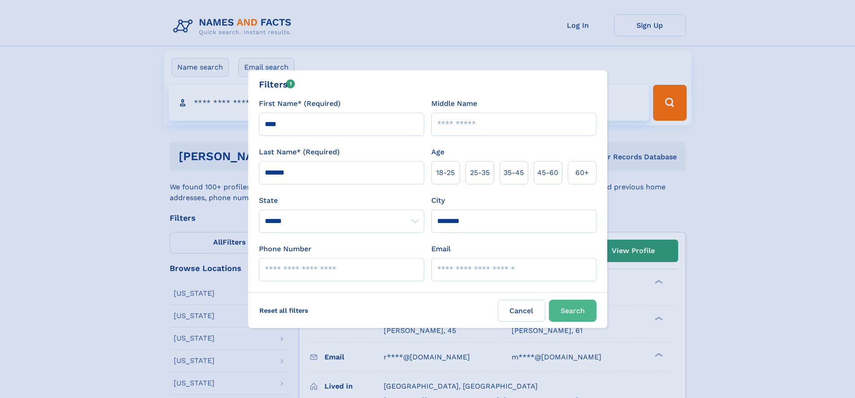 This screenshot has width=855, height=398. What do you see at coordinates (454, 104) in the screenshot?
I see `label: Middle Name` at bounding box center [454, 104].